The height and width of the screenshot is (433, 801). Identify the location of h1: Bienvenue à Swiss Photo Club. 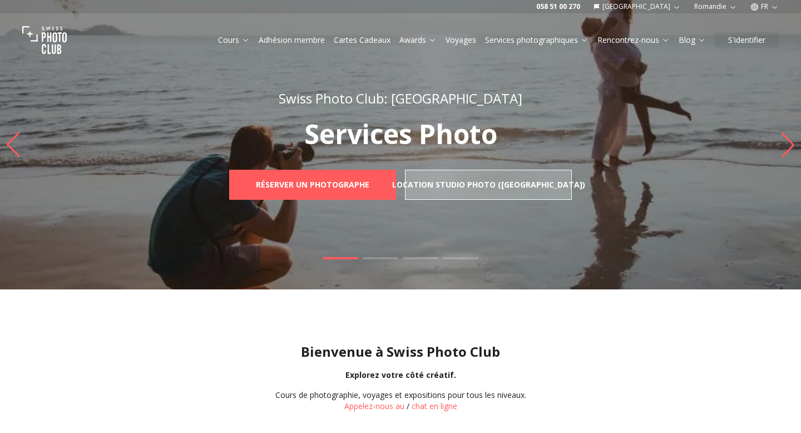
(400, 351).